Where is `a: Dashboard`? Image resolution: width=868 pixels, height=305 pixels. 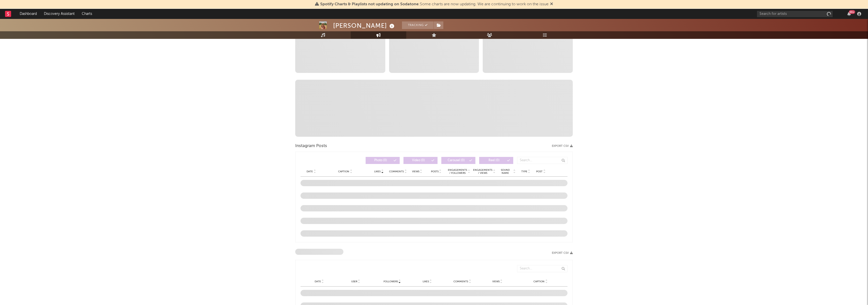
a: Dashboard is located at coordinates (28, 14).